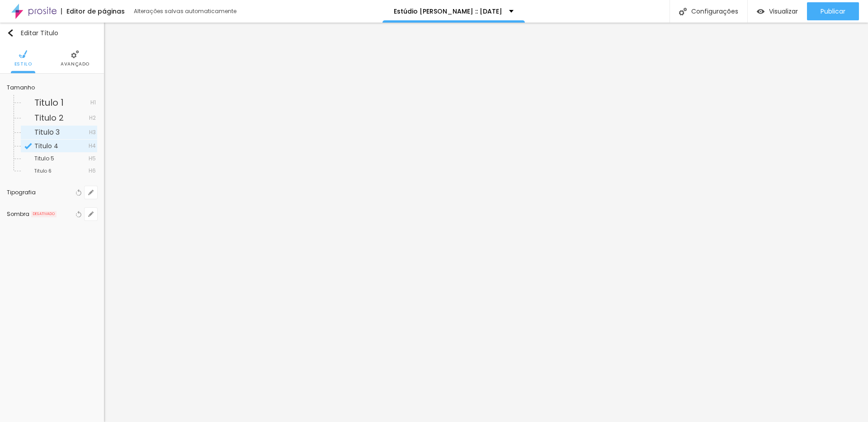 This screenshot has height=422, width=868. I want to click on span: Titulo 2, so click(49, 118).